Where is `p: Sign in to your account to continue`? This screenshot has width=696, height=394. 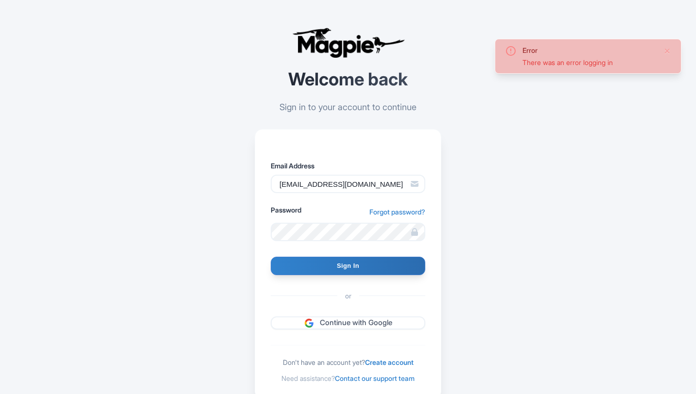
p: Sign in to your account to continue is located at coordinates (348, 107).